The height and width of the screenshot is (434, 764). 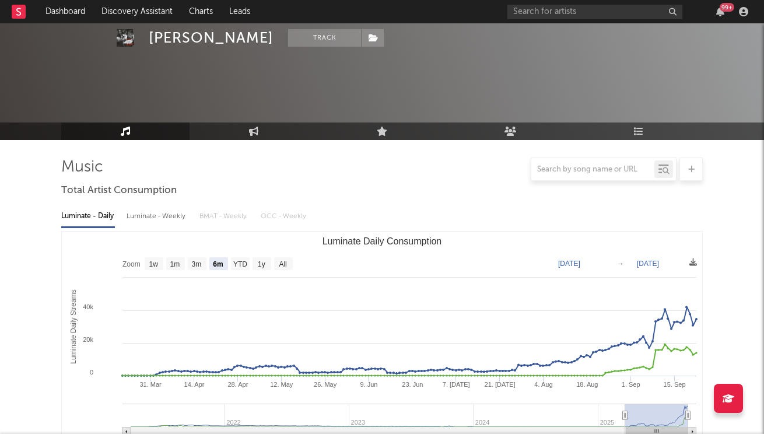 I want to click on text: 15. Sep, so click(x=675, y=384).